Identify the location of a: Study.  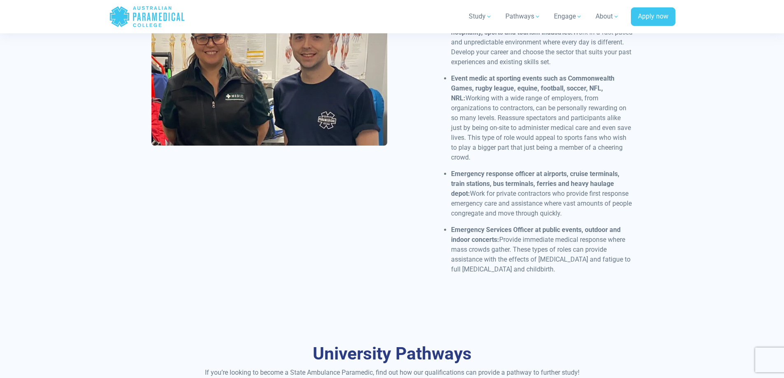
(480, 16).